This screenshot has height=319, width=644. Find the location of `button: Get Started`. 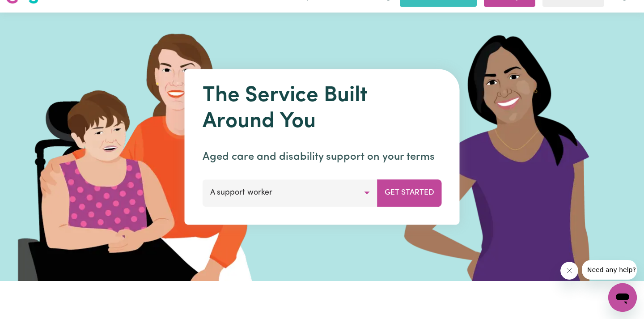

button: Get Started is located at coordinates (410, 193).